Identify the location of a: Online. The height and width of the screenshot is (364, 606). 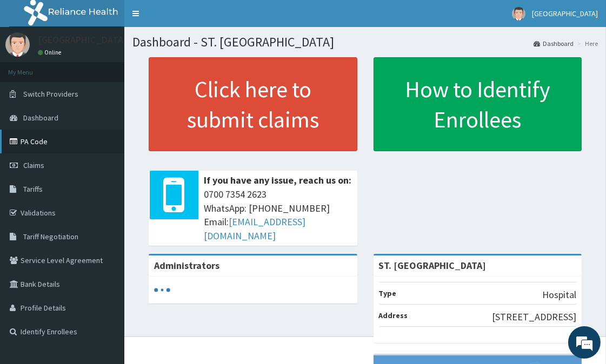
(51, 53).